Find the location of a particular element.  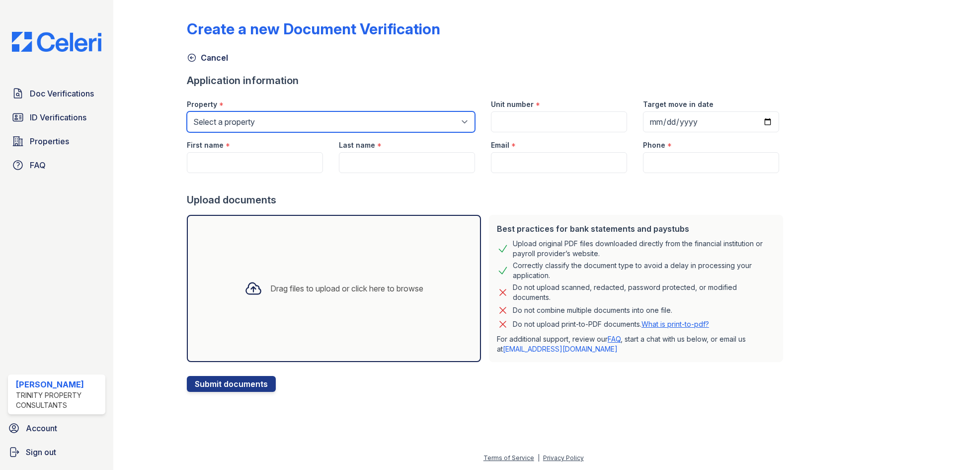

span: FAQ is located at coordinates (38, 165).